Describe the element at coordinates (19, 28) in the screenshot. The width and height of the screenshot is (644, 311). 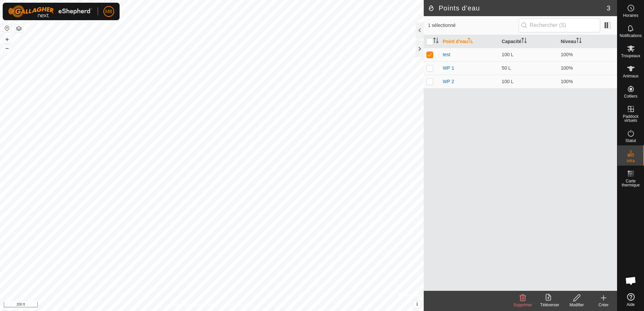
I see `button: Couches de carte` at that location.